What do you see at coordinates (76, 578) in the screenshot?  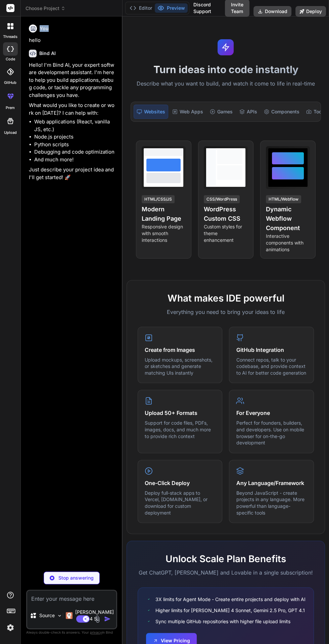 I see `p: Stop answering` at bounding box center [76, 578].